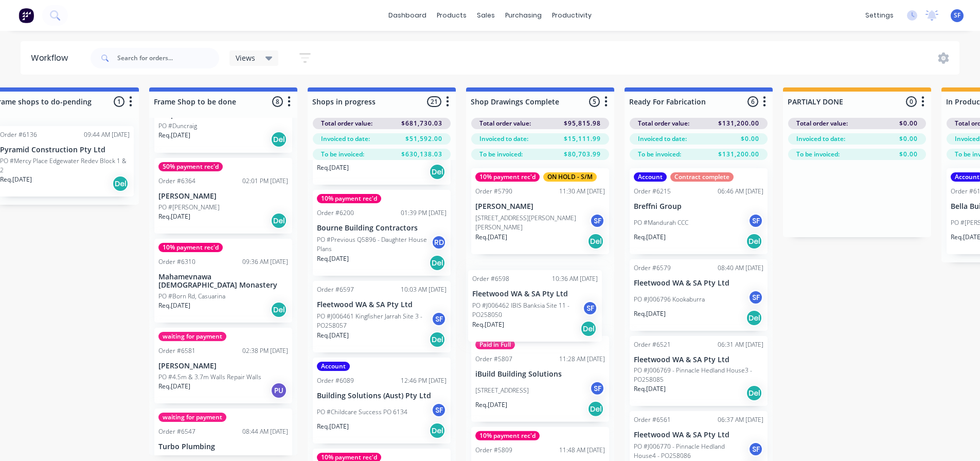 This screenshot has height=461, width=980. What do you see at coordinates (451, 16) in the screenshot?
I see `div: products` at bounding box center [451, 16].